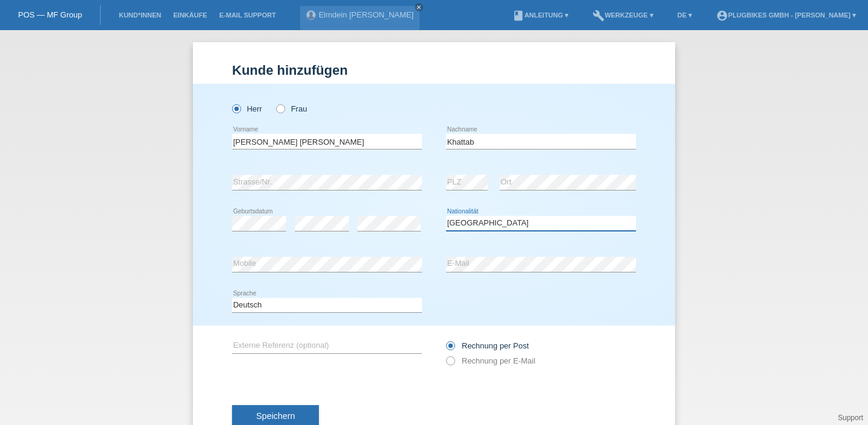 Image resolution: width=868 pixels, height=425 pixels. What do you see at coordinates (449, 349) in the screenshot?
I see `input: Rechnung per Post` at bounding box center [449, 349].